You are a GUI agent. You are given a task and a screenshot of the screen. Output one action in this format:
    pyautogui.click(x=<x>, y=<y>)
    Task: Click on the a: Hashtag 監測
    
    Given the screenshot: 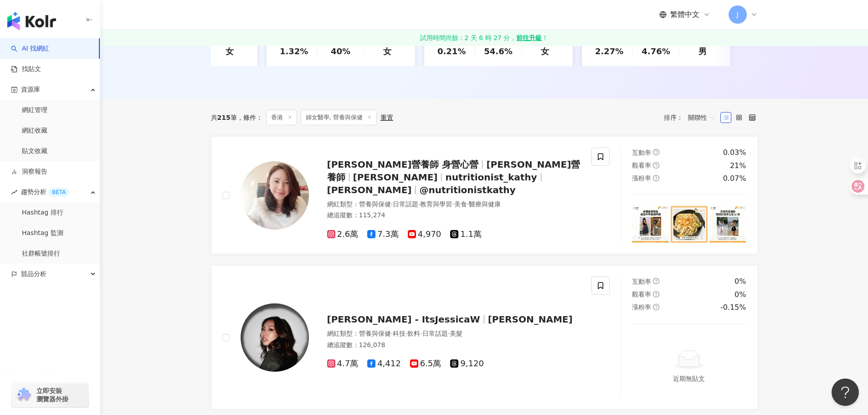 What is the action you would take?
    pyautogui.click(x=42, y=233)
    